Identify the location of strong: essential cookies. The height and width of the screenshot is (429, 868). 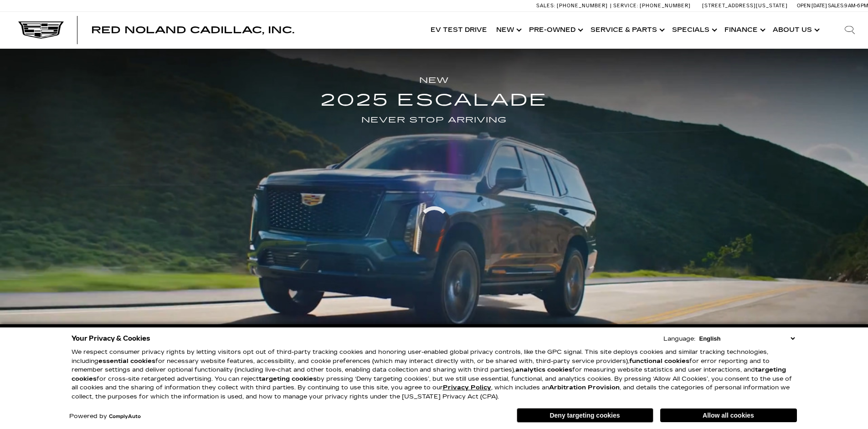
(126, 361).